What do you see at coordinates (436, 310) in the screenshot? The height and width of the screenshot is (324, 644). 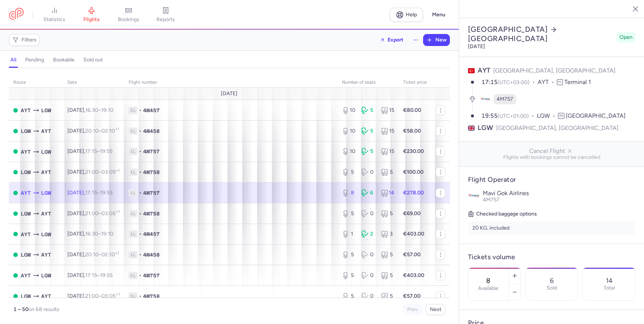 I see `button: Next` at bounding box center [436, 310].